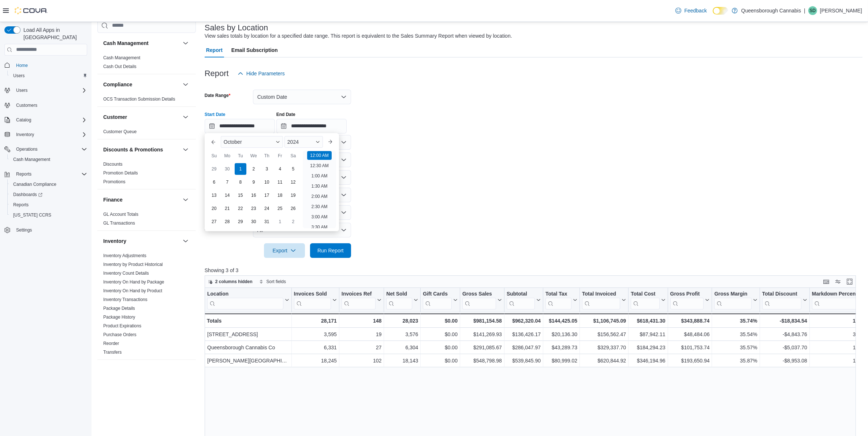 Image resolution: width=868 pixels, height=436 pixels. I want to click on span: GL Transactions, so click(119, 224).